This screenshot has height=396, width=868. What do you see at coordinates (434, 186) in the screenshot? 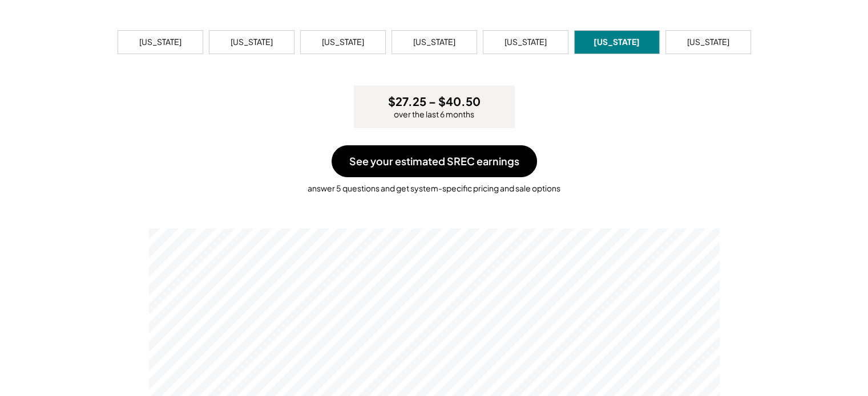
I see `div: answer 5 questions and get system-specific pricing and sale options` at bounding box center [434, 186].